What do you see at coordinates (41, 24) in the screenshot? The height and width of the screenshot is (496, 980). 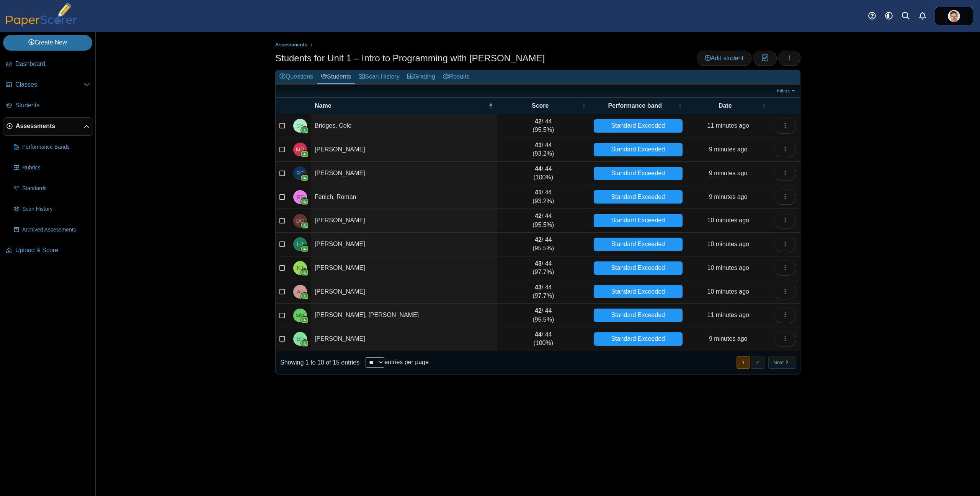 I see `a: PaperScorer` at bounding box center [41, 24].